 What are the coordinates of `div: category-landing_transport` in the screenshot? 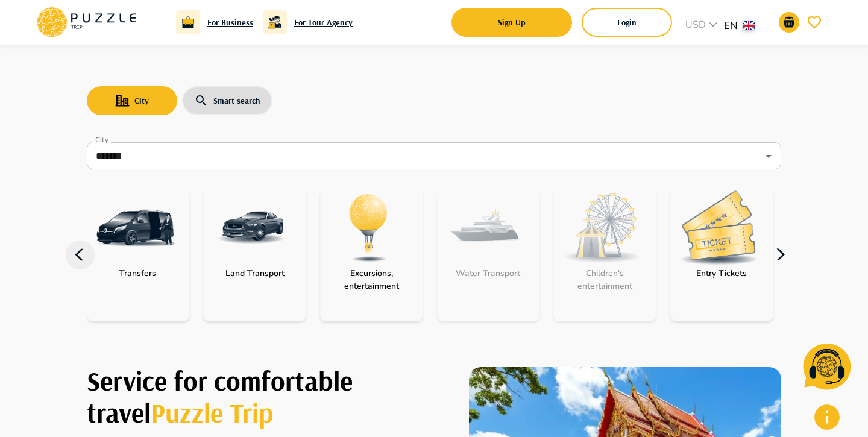 It's located at (255, 255).